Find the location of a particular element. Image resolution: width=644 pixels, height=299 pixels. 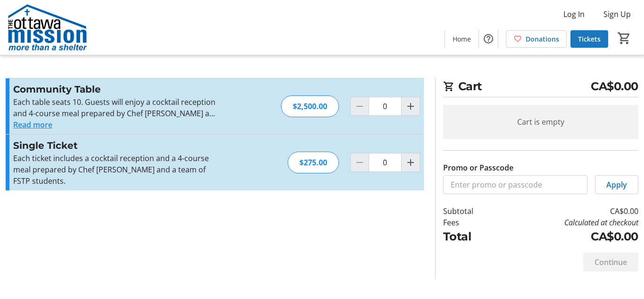

td: Fees is located at coordinates (472, 223).